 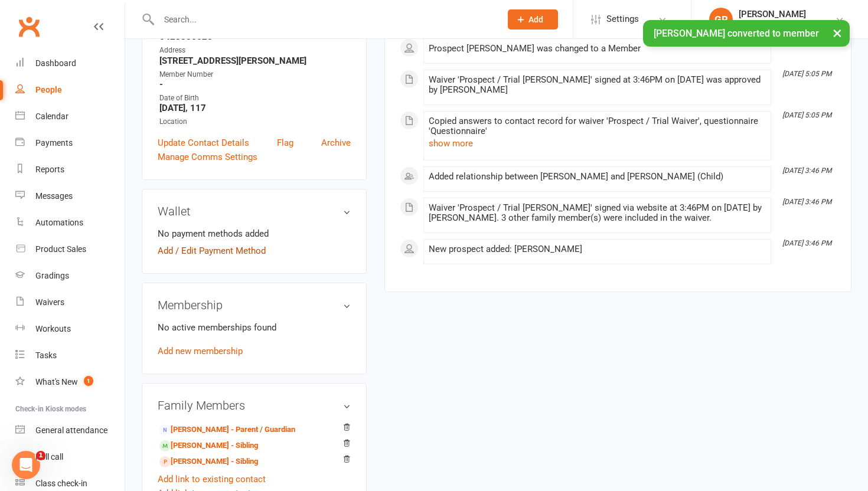 What do you see at coordinates (70, 143) in the screenshot?
I see `a: Payments` at bounding box center [70, 143].